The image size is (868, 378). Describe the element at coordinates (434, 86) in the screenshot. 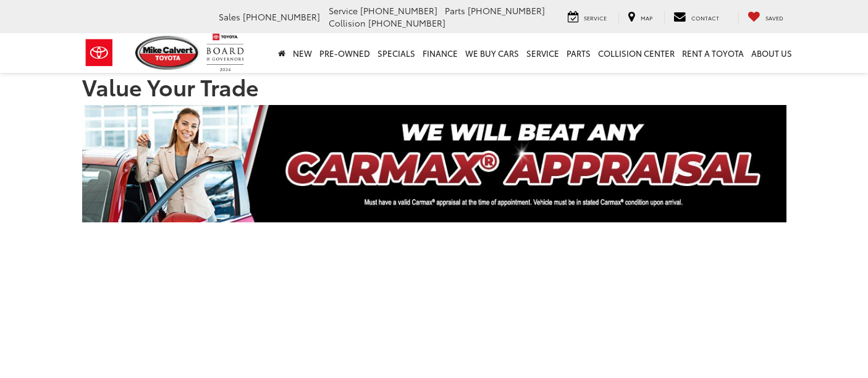

I see `h1: Value Your Trade` at that location.